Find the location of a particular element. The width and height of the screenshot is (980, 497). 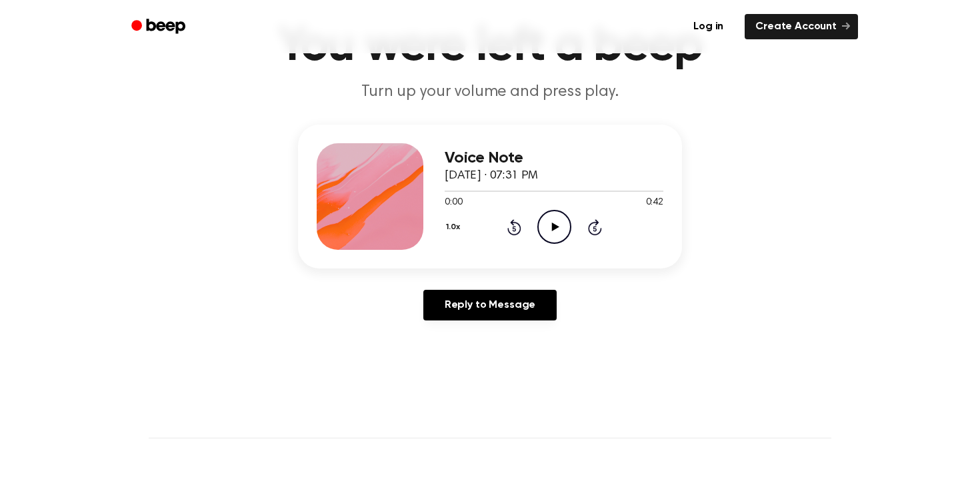

a: Reply to Message is located at coordinates (490, 305).